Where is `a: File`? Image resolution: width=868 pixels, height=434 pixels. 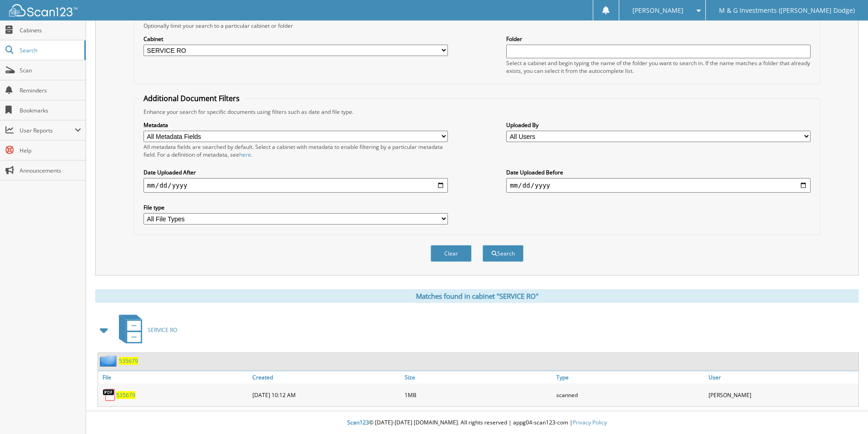 a: File is located at coordinates (174, 377).